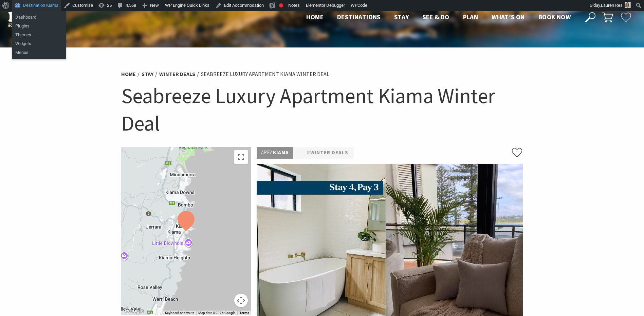  What do you see at coordinates (314, 17) in the screenshot?
I see `span: Home` at bounding box center [314, 17].